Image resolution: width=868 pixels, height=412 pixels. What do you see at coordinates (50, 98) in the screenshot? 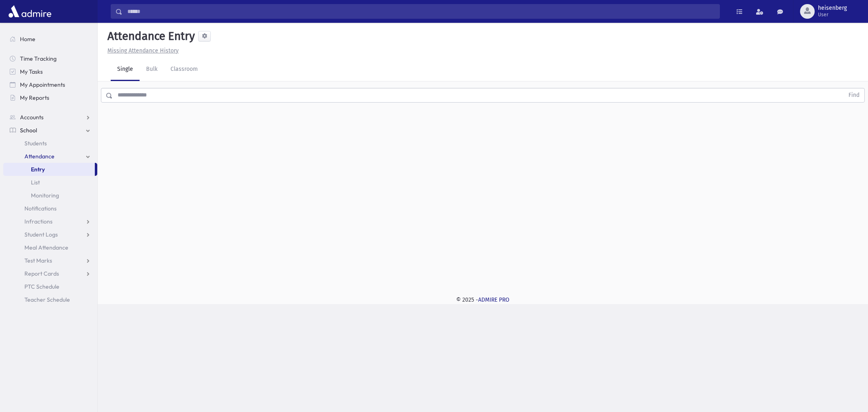
I see `a: My Reports` at bounding box center [50, 98].